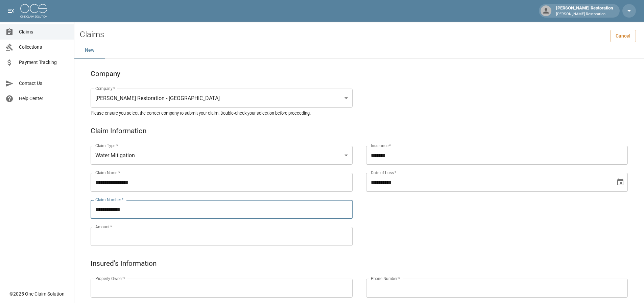  I want to click on a: Cancel, so click(623, 36).